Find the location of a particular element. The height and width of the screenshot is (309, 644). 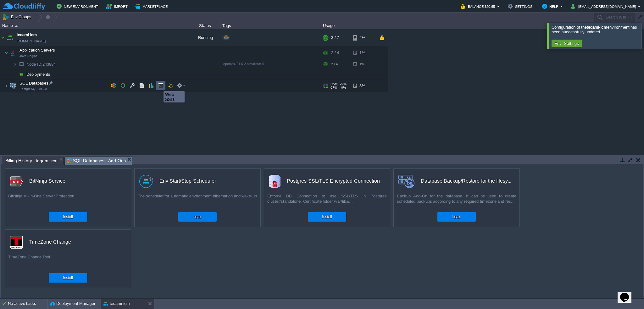

button: teqami-icm is located at coordinates (117, 304).